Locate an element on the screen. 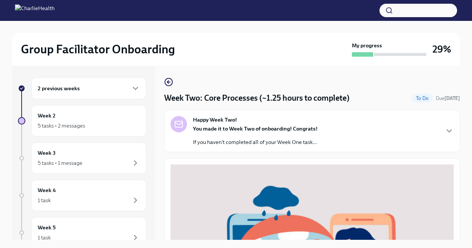 The width and height of the screenshot is (472, 248). strong: My progress is located at coordinates (367, 46).